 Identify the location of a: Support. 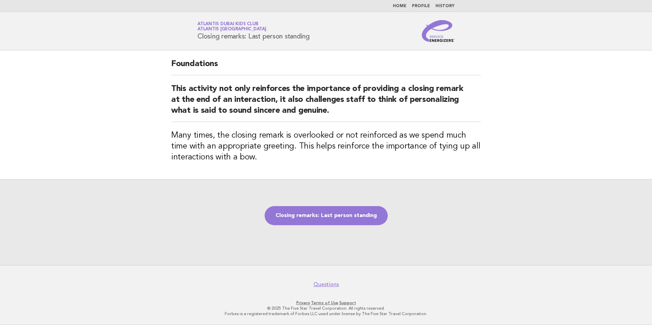
(347, 303).